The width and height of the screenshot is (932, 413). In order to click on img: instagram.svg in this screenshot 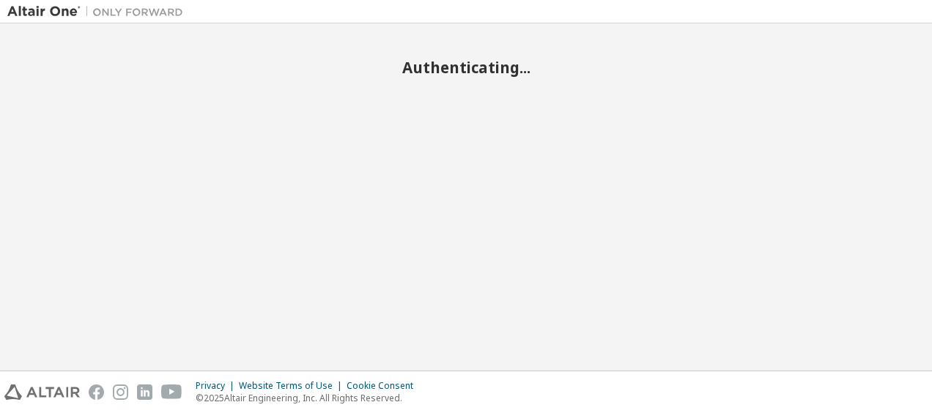, I will do `click(120, 392)`.